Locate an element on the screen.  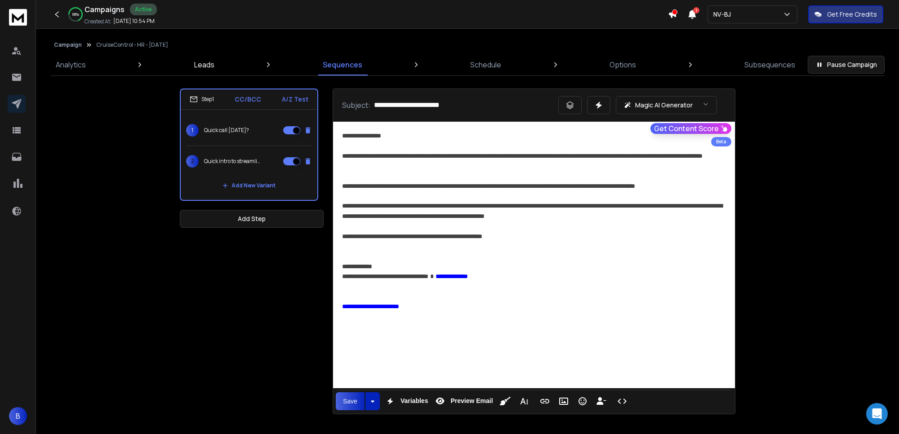
p: 68 % is located at coordinates (76, 14).